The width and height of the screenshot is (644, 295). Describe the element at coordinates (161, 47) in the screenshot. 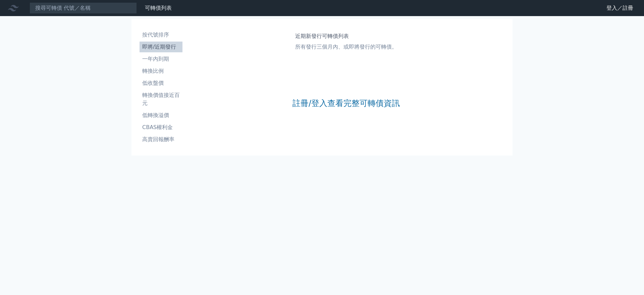

I see `a: 即將/近期發行` at that location.